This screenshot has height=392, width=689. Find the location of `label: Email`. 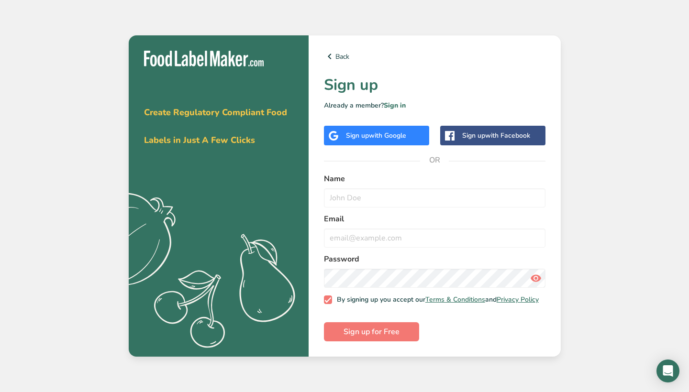

label: Email is located at coordinates (434, 219).